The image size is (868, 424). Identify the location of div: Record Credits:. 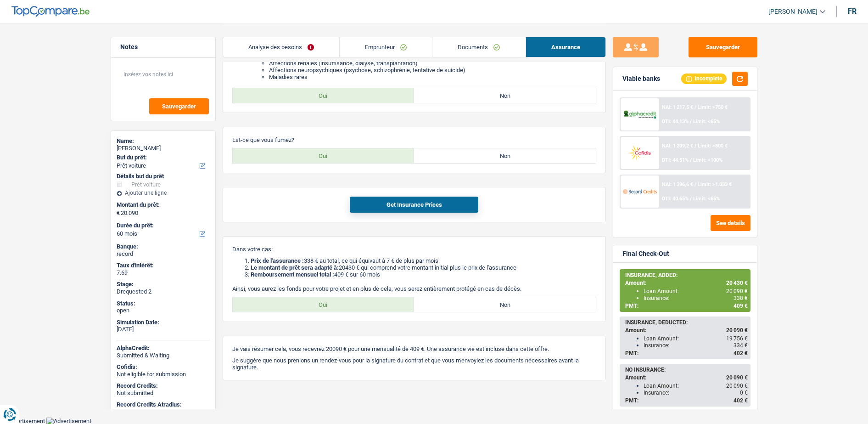
(163, 386).